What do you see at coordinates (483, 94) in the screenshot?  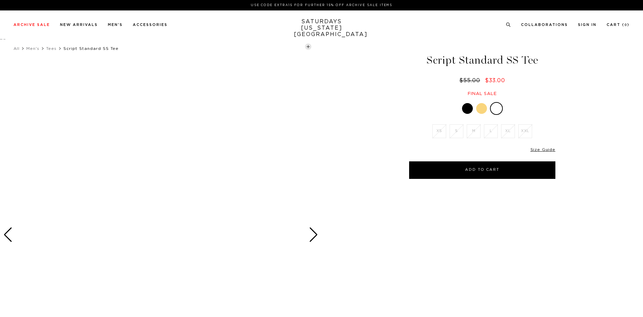 I see `div: Final sale` at bounding box center [483, 94].